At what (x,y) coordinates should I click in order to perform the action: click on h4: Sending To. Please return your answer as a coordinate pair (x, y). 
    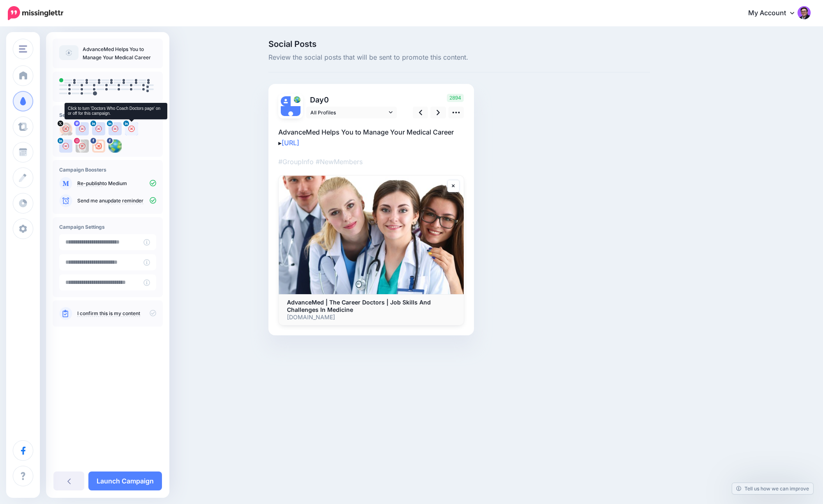
    Looking at the image, I should click on (108, 115).